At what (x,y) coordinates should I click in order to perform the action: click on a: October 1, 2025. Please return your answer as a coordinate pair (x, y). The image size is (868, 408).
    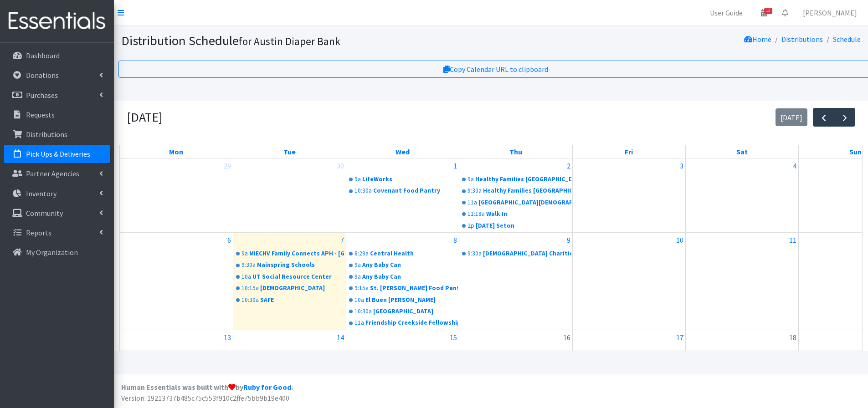
    Looking at the image, I should click on (455, 166).